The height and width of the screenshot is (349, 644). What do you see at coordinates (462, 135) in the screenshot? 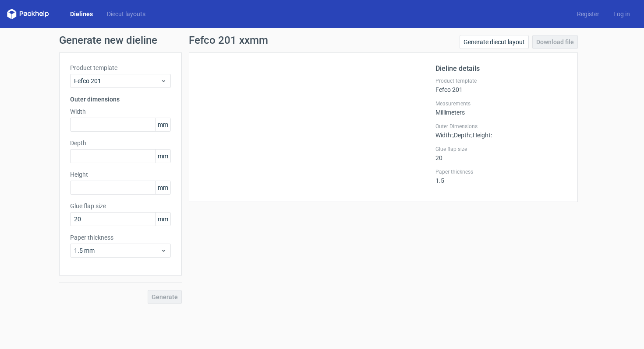
I see `span: , Depth :` at bounding box center [462, 135].